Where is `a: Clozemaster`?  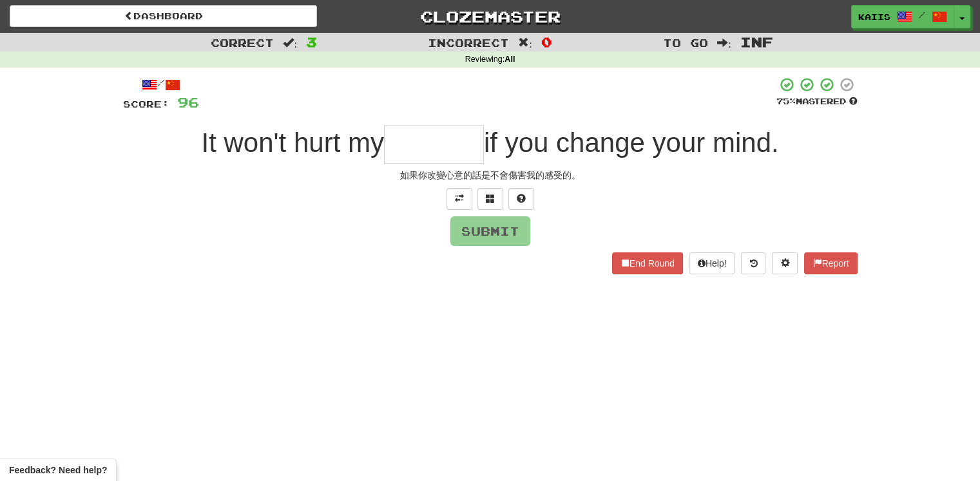 a: Clozemaster is located at coordinates (490, 16).